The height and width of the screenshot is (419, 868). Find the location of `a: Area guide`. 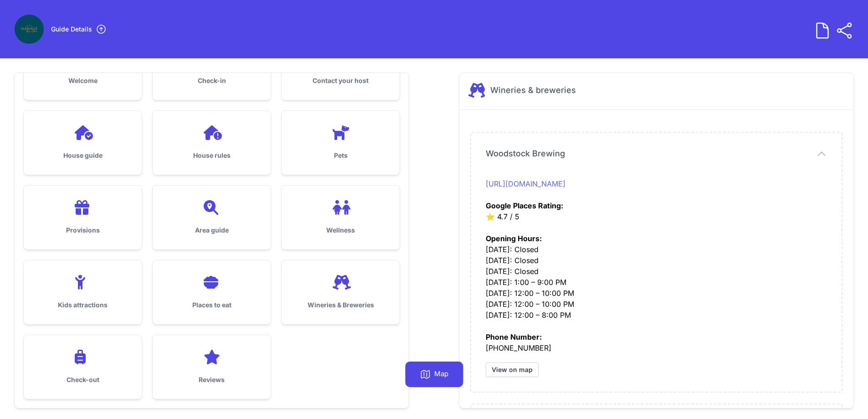

a: Area guide is located at coordinates (212, 217).